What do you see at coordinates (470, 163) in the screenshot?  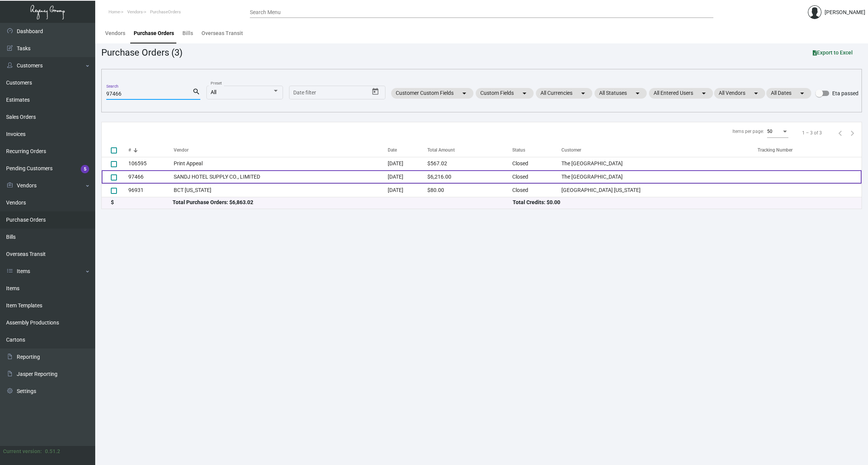 I see `td: $567.02` at bounding box center [470, 163].